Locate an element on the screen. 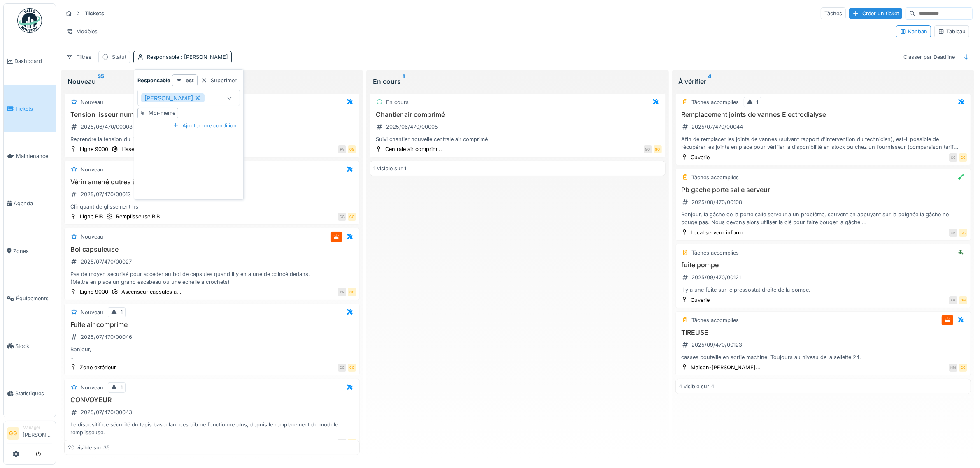  li: GG is located at coordinates (13, 433).